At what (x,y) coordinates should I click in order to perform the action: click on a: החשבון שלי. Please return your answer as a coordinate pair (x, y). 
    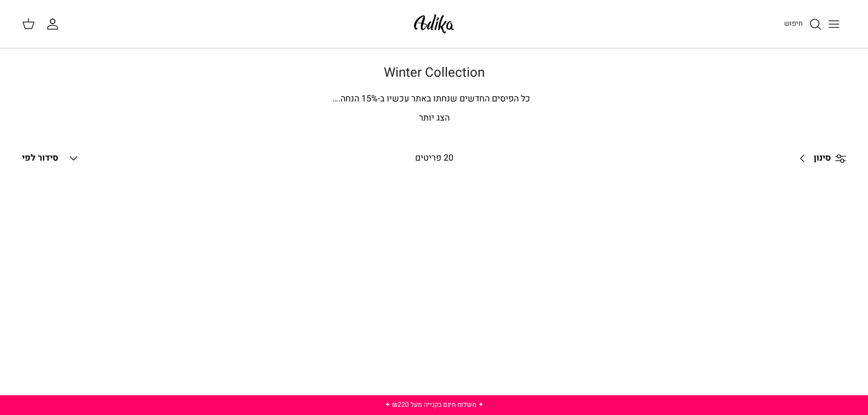
    Looking at the image, I should click on (55, 24).